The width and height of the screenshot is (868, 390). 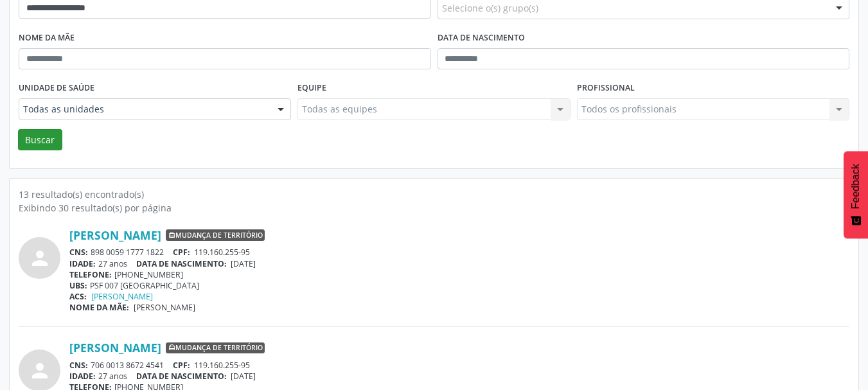 What do you see at coordinates (434, 208) in the screenshot?
I see `div: Exibindo 30 resultado(s) por página` at bounding box center [434, 208].